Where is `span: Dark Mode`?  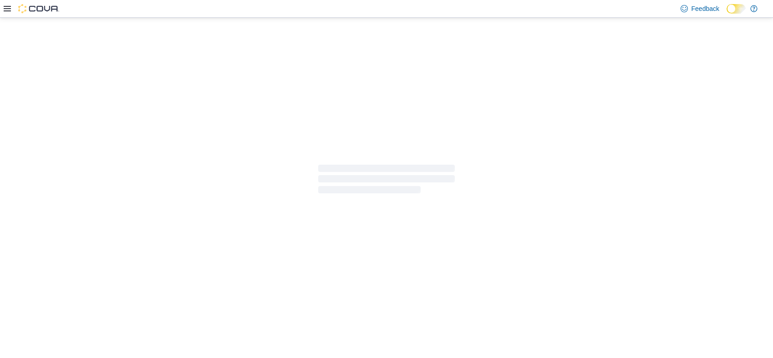
span: Dark Mode is located at coordinates (727, 14).